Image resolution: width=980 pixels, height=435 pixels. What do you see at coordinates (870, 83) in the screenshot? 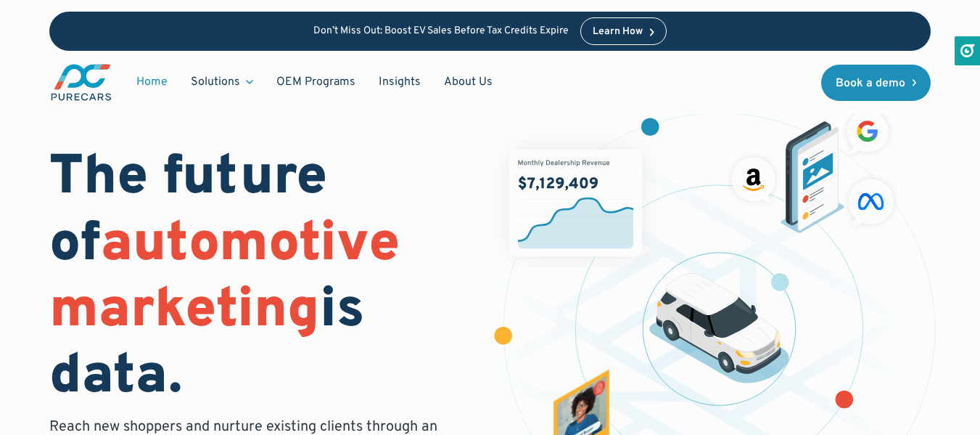
I see `div: Book a demo` at bounding box center [870, 83].